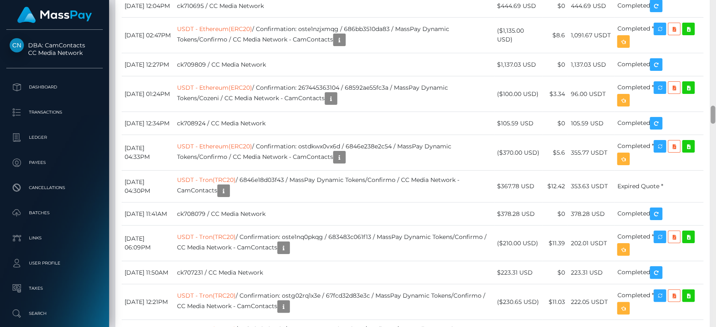 The width and height of the screenshot is (716, 327). What do you see at coordinates (518, 302) in the screenshot?
I see `td: ($230.65 USD)` at bounding box center [518, 302].